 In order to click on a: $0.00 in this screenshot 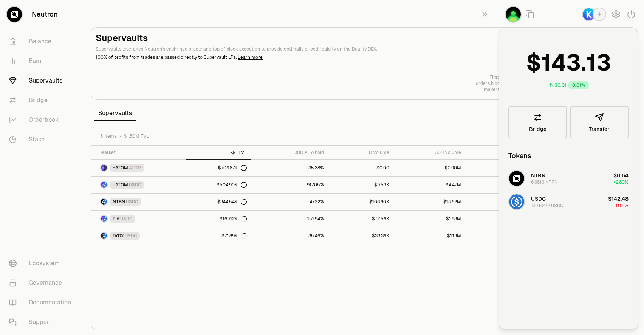, I will do `click(361, 168)`.